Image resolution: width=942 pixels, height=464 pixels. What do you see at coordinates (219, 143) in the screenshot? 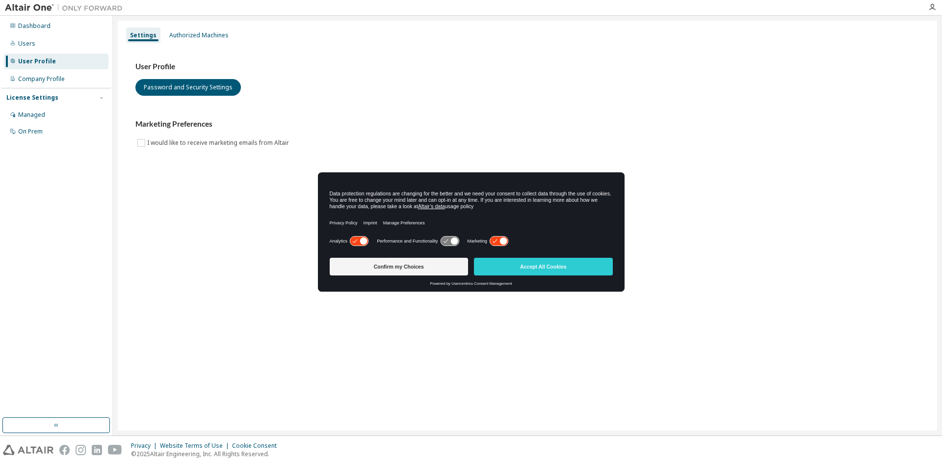
I see `label: I would like to receive marketing emails from Altair` at bounding box center [219, 143].